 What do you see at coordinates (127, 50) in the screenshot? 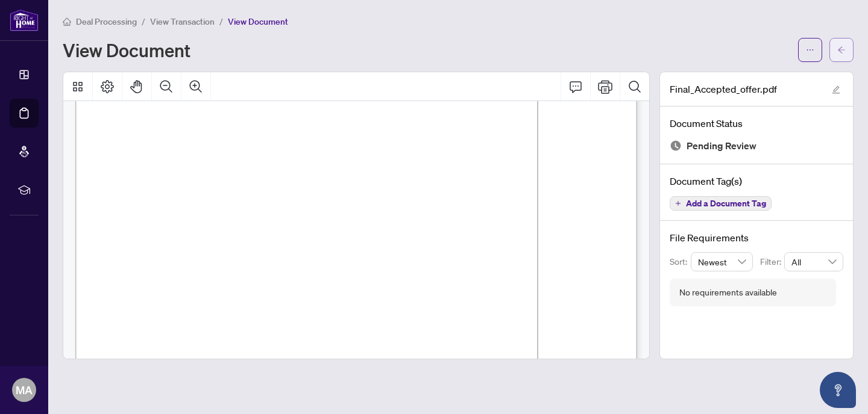
I see `h1: View Document` at bounding box center [127, 50].